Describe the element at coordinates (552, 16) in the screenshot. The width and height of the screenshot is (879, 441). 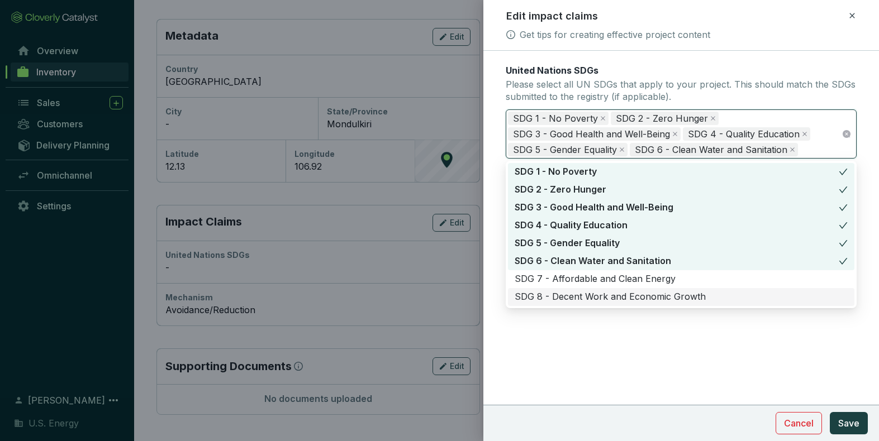
I see `h2: Edit impact claims` at that location.